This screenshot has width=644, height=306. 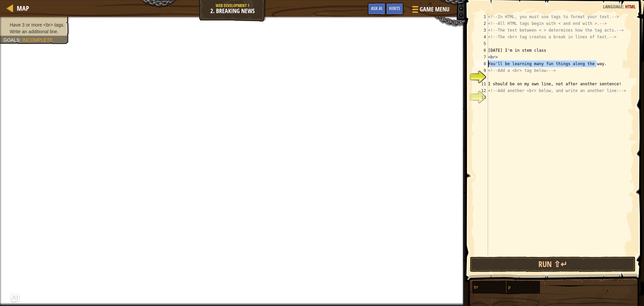 I want to click on a: Map, so click(x=21, y=8).